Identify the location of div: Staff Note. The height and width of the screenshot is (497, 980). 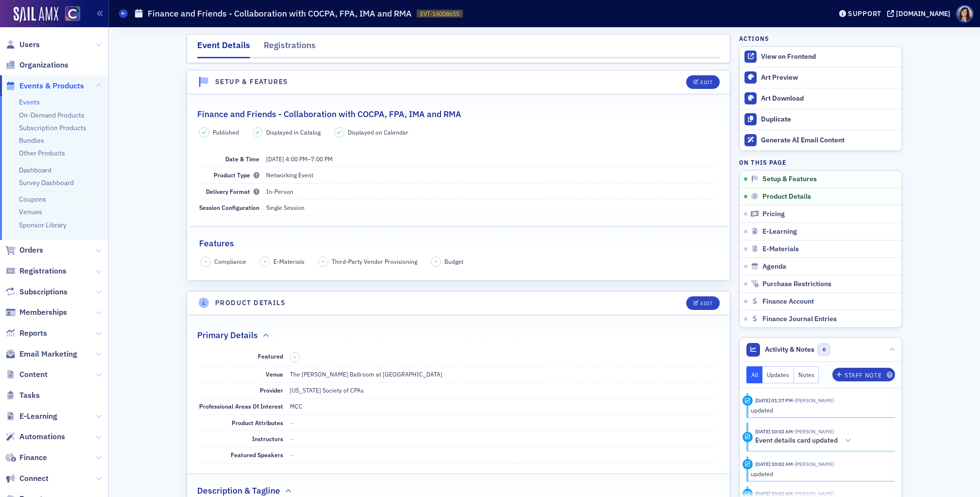
(863, 375).